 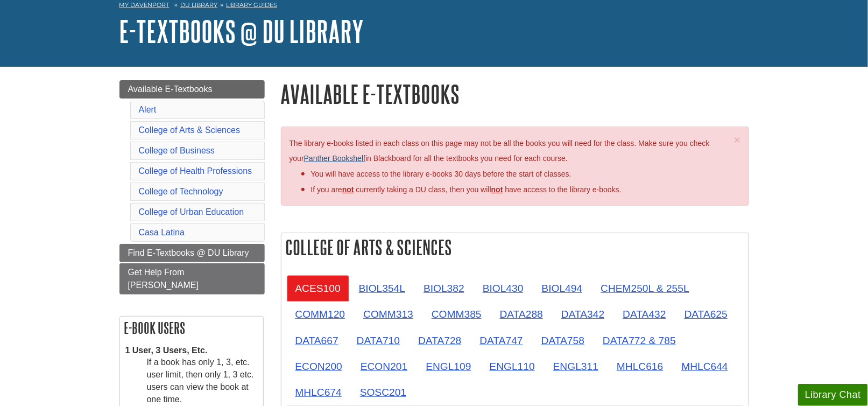 What do you see at coordinates (317, 341) in the screenshot?
I see `a: DATA667` at bounding box center [317, 341].